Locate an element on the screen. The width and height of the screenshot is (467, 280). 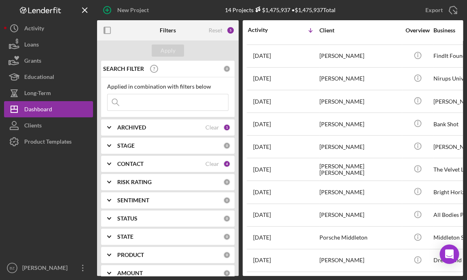
div: Client is located at coordinates (360, 30).